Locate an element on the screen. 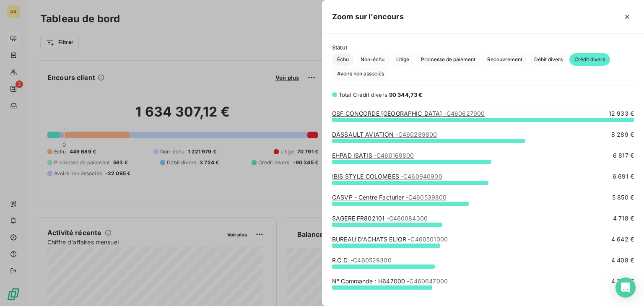 This screenshot has height=306, width=644. span: 6 817 € is located at coordinates (624, 155).